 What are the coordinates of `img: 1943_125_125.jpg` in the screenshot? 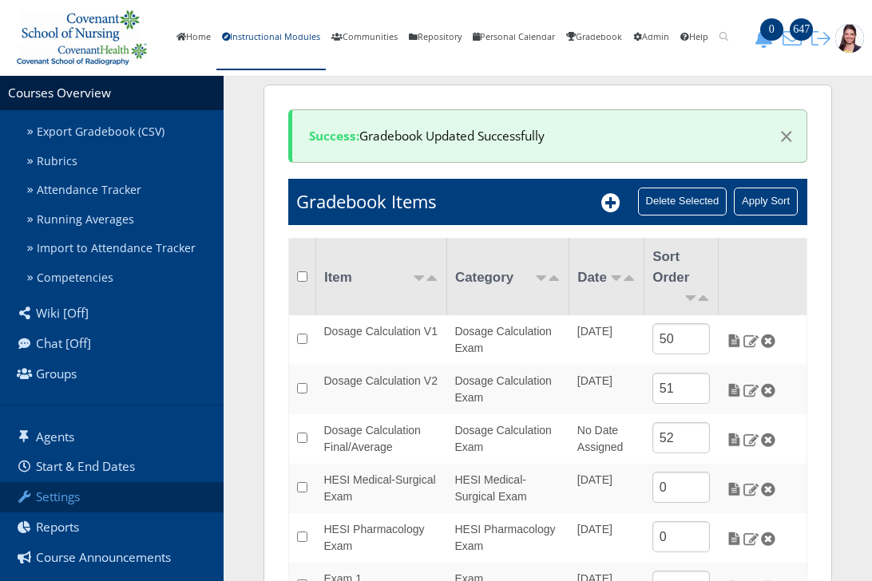 It's located at (849, 38).